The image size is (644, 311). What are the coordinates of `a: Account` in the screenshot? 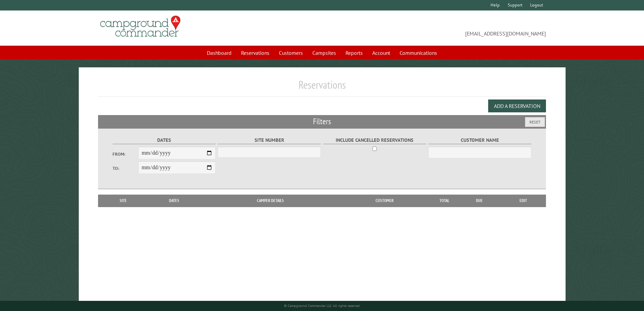 It's located at (381, 53).